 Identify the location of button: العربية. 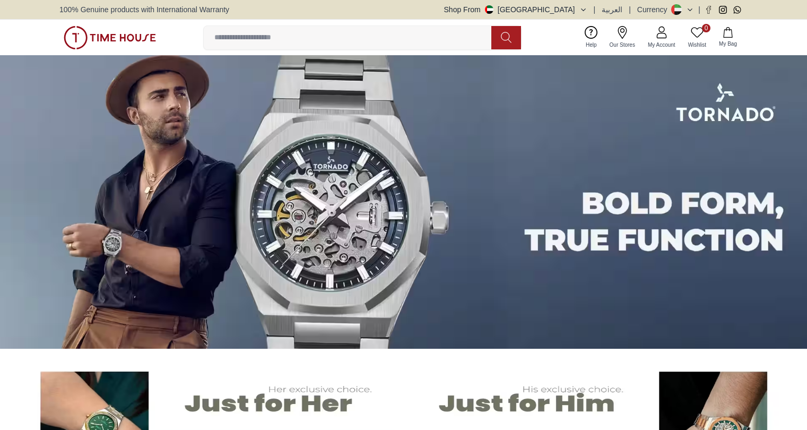
(612, 10).